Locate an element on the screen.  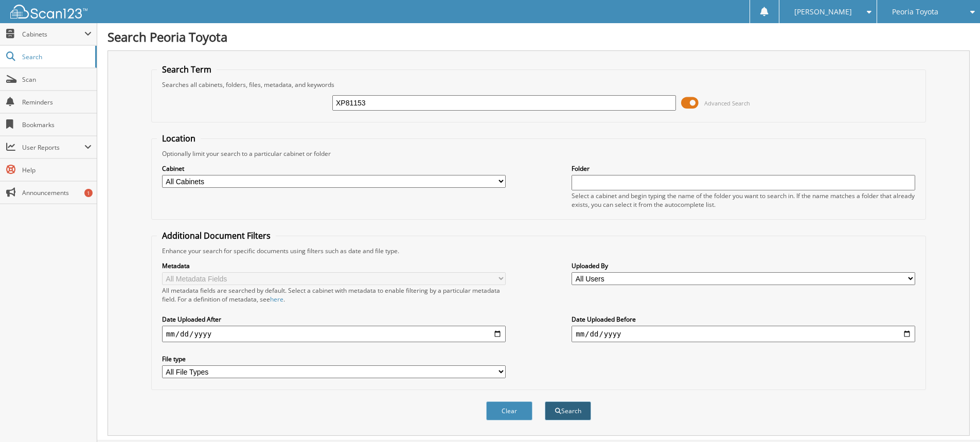
h1: Search Peoria Toyota is located at coordinates (538, 37).